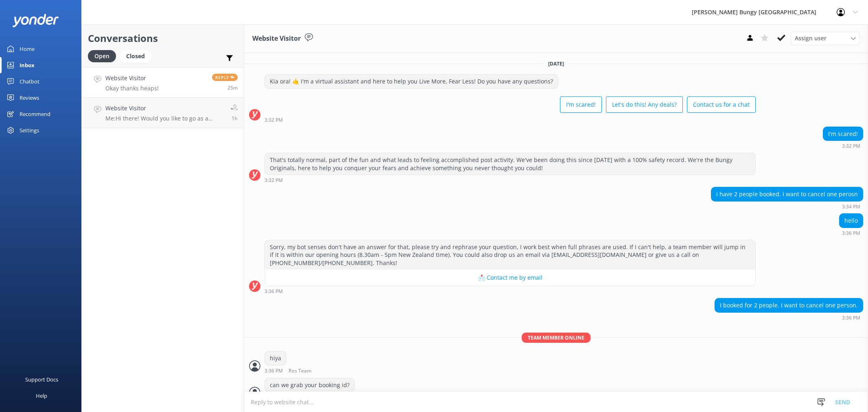 This screenshot has height=412, width=868. I want to click on a: Website VisitorMe:Hi there! Would you like to go as a spectator, do you mean? To watch your wife ..., so click(163, 113).